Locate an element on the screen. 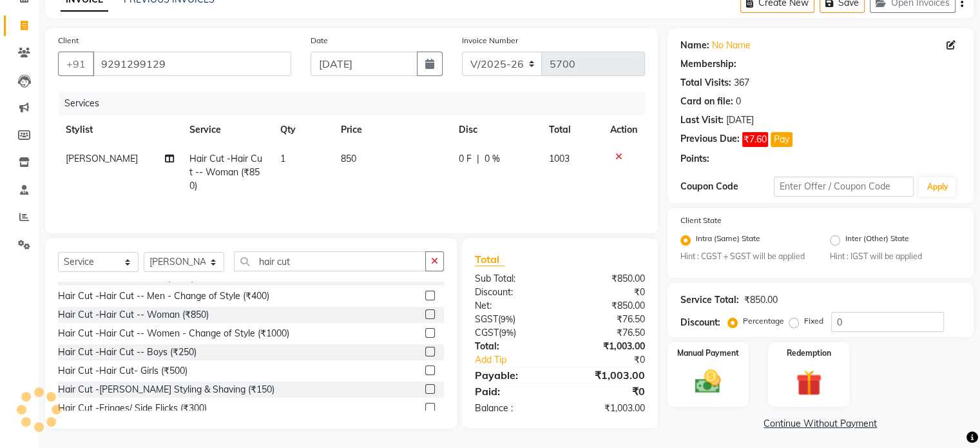  input: Search by Name/Mobile/Email/Code is located at coordinates (192, 64).